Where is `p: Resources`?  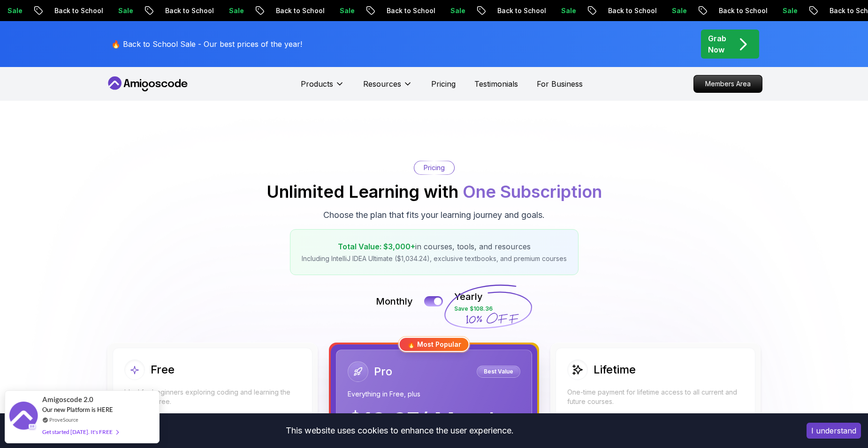
p: Resources is located at coordinates (382, 84).